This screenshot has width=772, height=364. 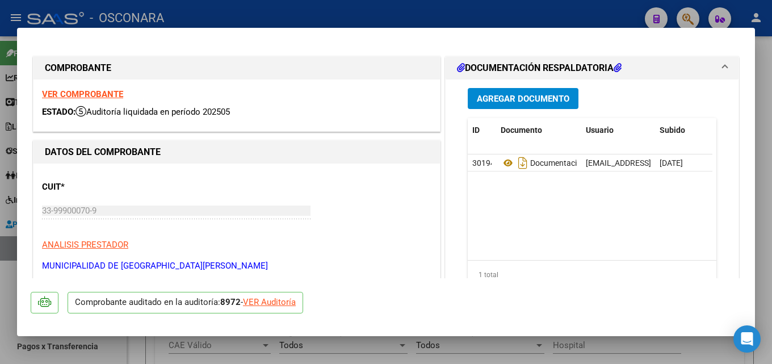 I want to click on span: ID, so click(x=475, y=130).